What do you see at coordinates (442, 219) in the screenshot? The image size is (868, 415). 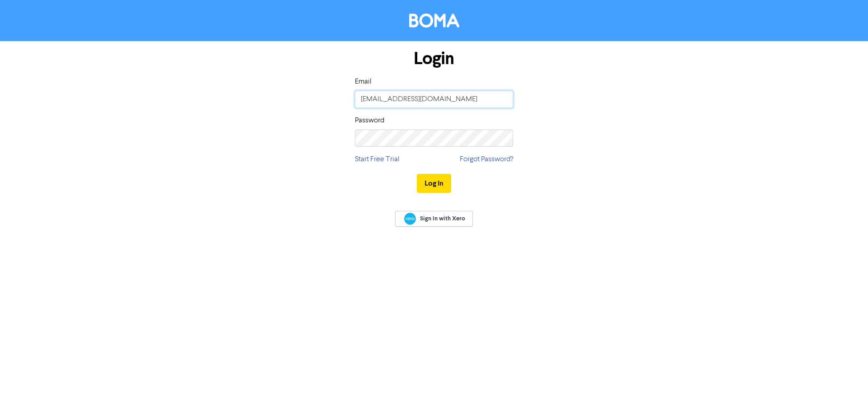 I see `span: Sign In with Xero` at bounding box center [442, 219].